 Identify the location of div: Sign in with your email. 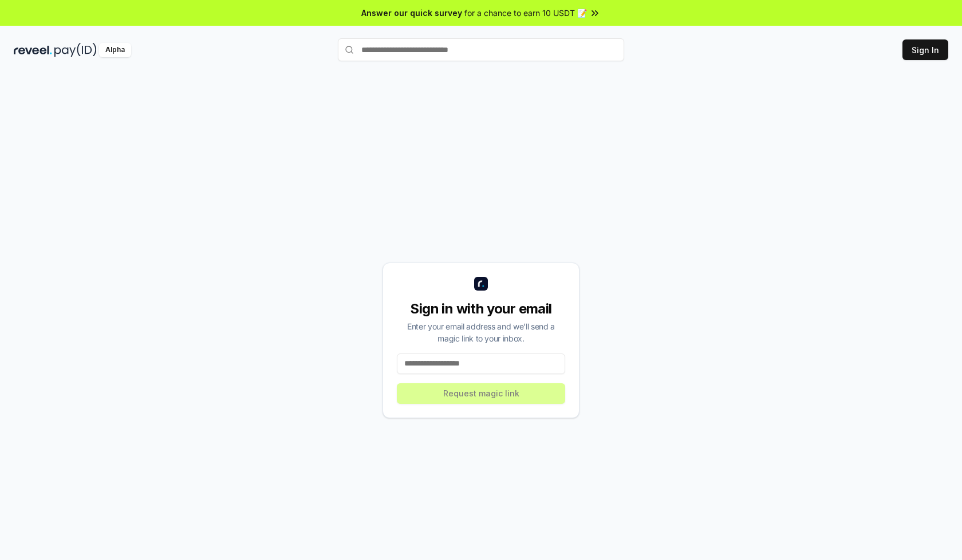
(481, 309).